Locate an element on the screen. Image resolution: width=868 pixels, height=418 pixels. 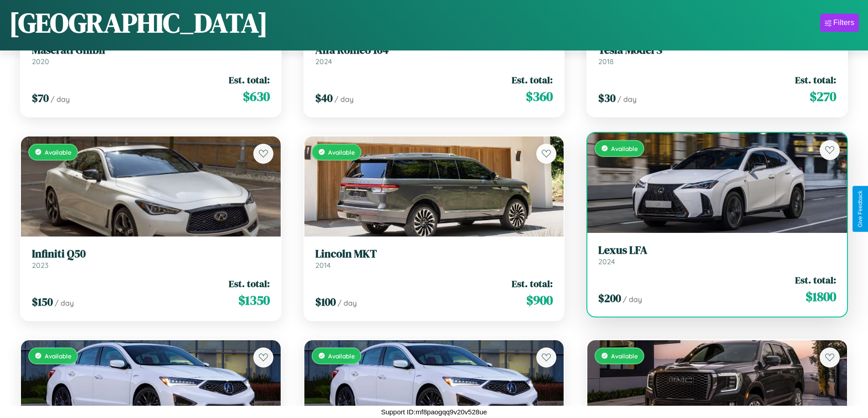
h3: Tesla Model S is located at coordinates (717, 50).